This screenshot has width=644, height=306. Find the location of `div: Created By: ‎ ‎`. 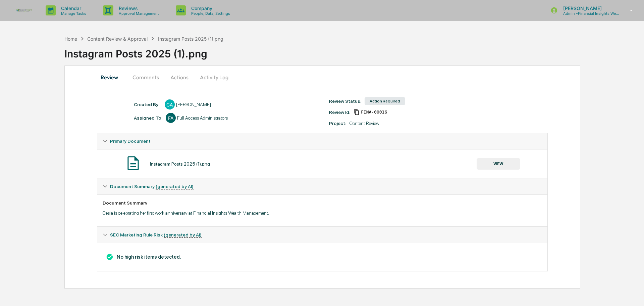

div: Created By: ‎ ‎ is located at coordinates (148, 104).